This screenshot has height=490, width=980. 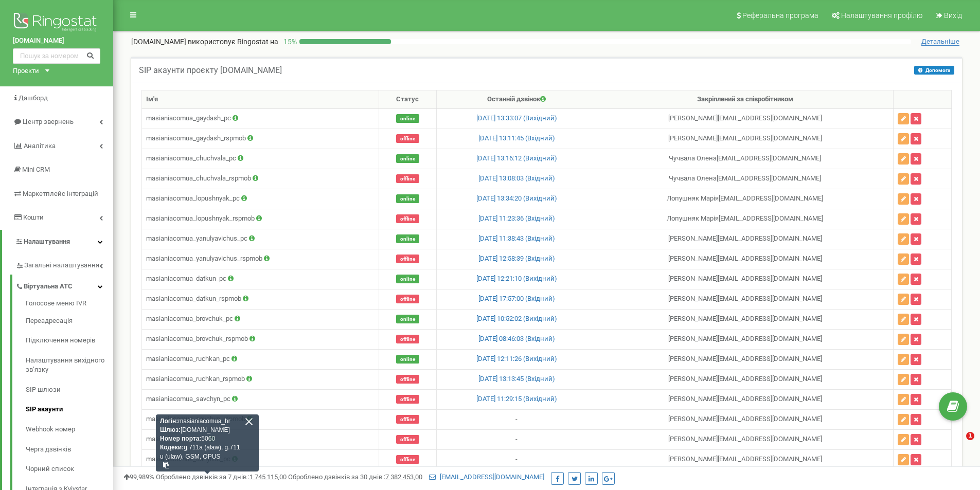 What do you see at coordinates (260, 158) in the screenshot?
I see `td: masianiacomua_chuchvala_pc` at bounding box center [260, 158].